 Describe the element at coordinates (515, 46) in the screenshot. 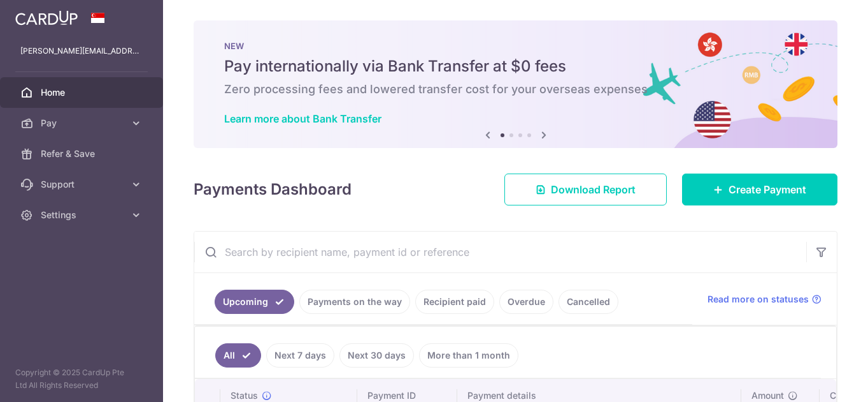

I see `p: NEW` at that location.